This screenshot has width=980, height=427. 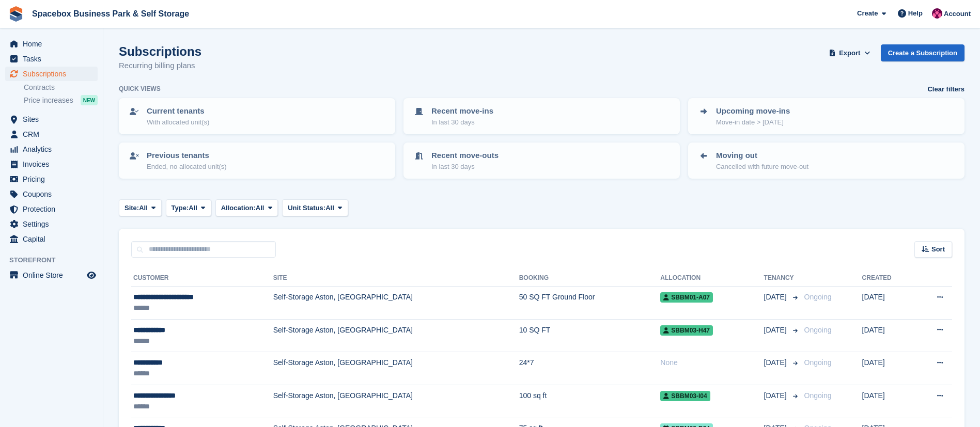 I want to click on span: SBBM03-H47, so click(x=686, y=330).